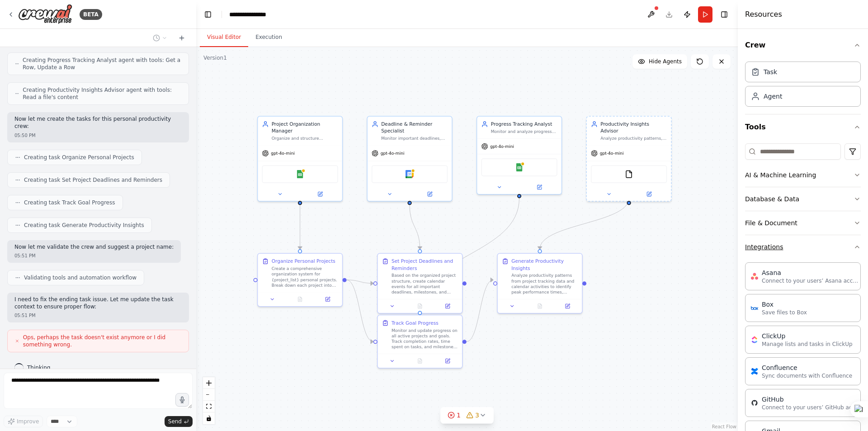 This screenshot has width=868, height=431. I want to click on button: Hide Agents, so click(660, 61).